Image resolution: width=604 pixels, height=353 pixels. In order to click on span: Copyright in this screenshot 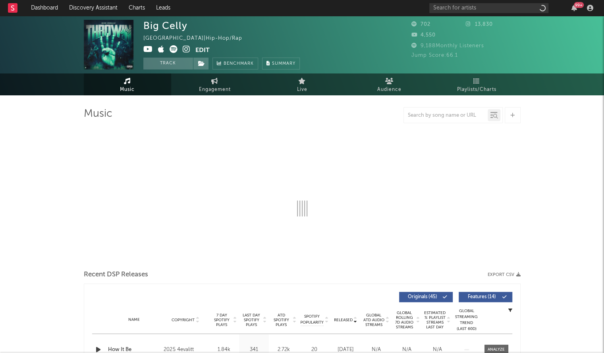, I will do `click(183, 320)`.